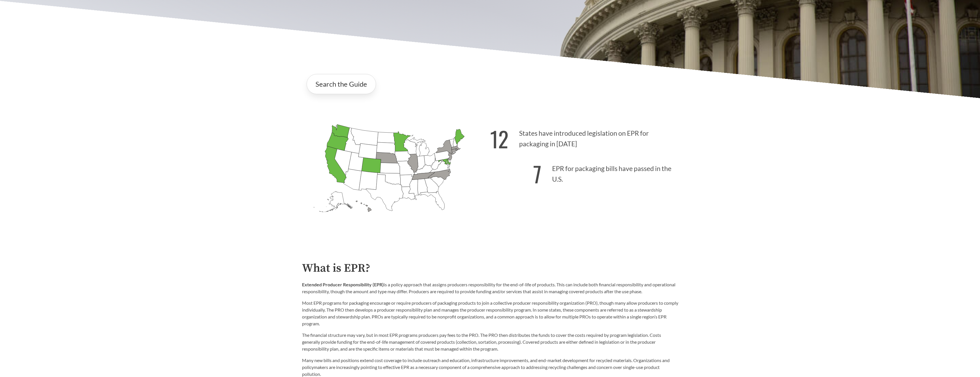 The height and width of the screenshot is (377, 980). Describe the element at coordinates (490, 313) in the screenshot. I see `p: Most EPR programs for packaging encourage or require producers of packaging products to join a co...` at that location.